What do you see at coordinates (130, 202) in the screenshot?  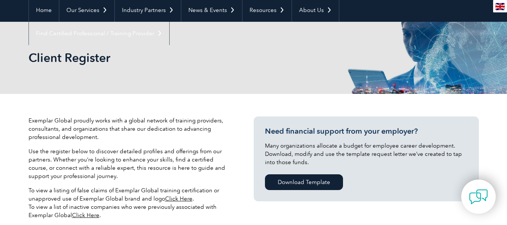 I see `p: To view a listing of false claims of Exemplar Global training certification or unapproved use of ...` at bounding box center [130, 202].